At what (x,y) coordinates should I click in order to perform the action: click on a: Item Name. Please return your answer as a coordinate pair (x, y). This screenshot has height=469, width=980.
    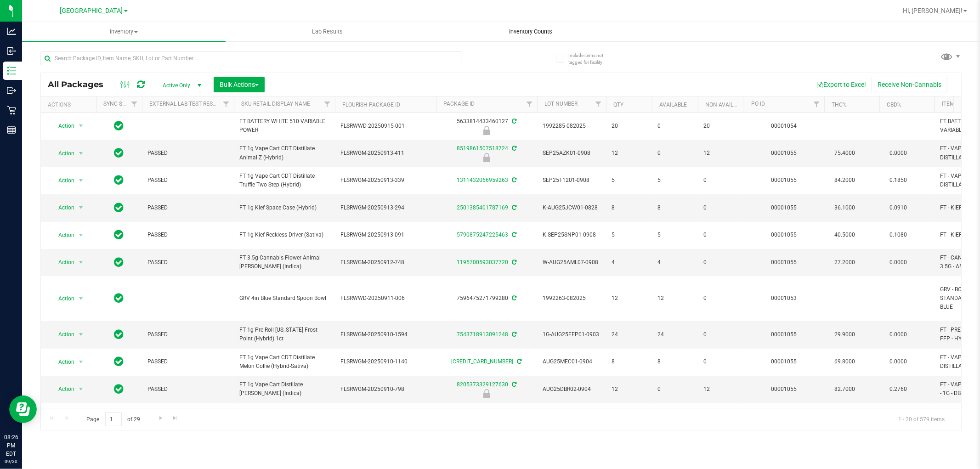
    Looking at the image, I should click on (957, 104).